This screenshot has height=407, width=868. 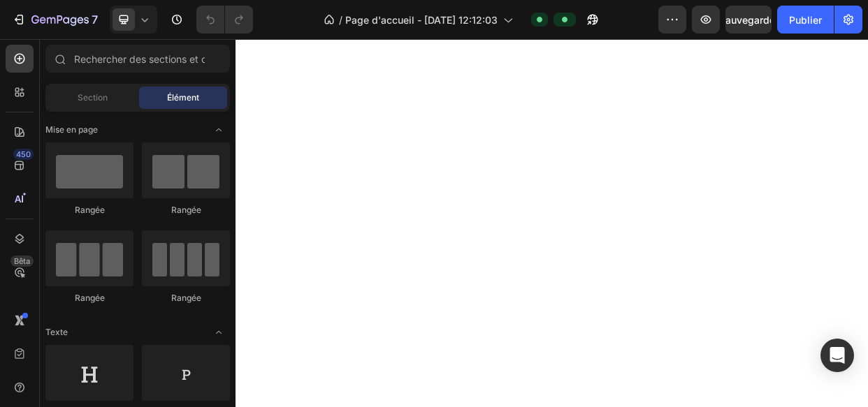 What do you see at coordinates (92, 97) in the screenshot?
I see `font: Section` at bounding box center [92, 97].